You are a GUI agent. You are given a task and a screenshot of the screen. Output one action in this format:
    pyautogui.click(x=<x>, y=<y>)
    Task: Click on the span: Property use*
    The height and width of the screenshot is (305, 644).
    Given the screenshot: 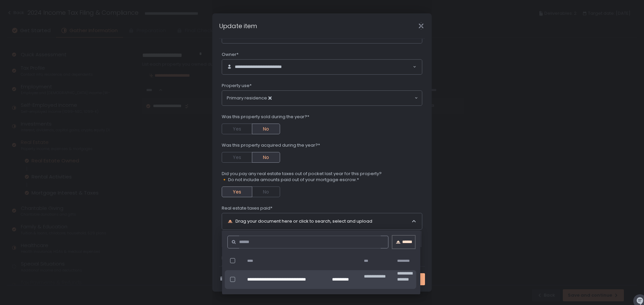 What is the action you would take?
    pyautogui.click(x=236, y=86)
    